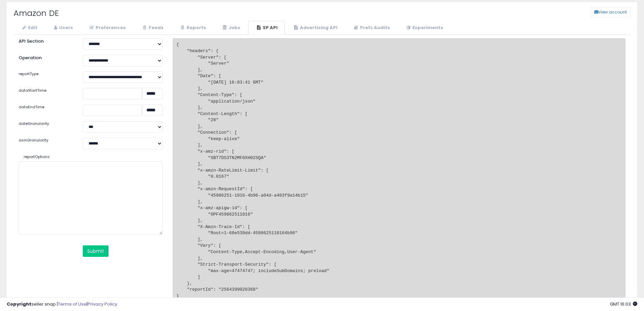 This screenshot has height=311, width=644. Describe the element at coordinates (46, 41) in the screenshot. I see `label: API Section` at that location.